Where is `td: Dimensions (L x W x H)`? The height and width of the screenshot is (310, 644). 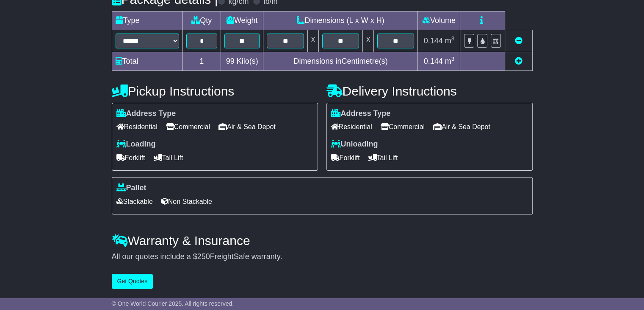
td: Dimensions (L x W x H) is located at coordinates (340, 20).